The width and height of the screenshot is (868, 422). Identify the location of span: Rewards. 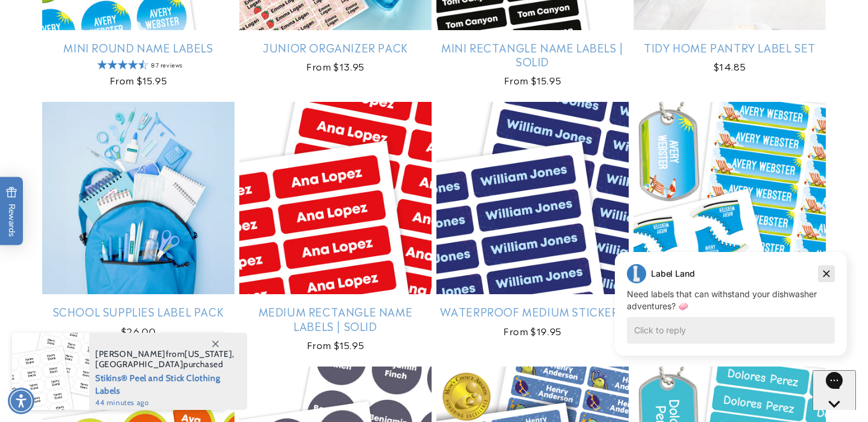
(12, 211).